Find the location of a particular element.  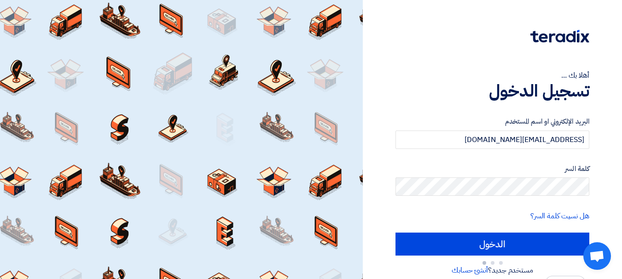

label: البريد الإلكتروني او اسم المستخدم is located at coordinates (492, 122).